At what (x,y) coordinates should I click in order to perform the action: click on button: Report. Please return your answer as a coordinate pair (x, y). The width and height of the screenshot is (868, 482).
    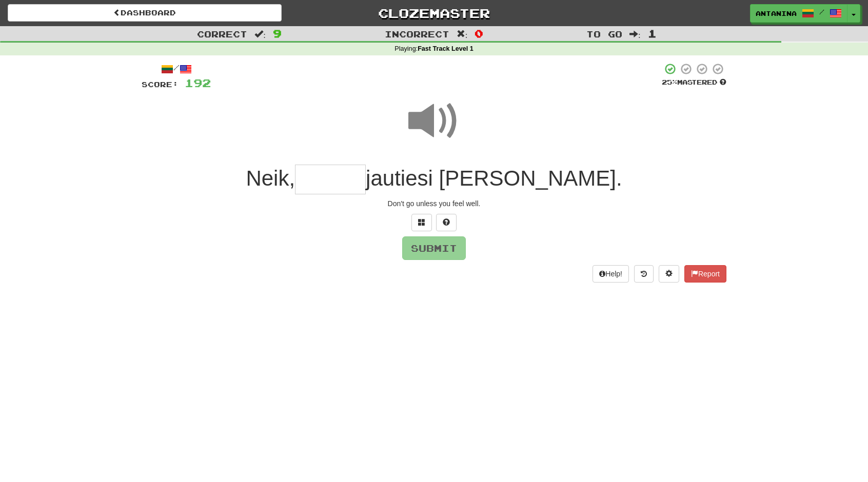
    Looking at the image, I should click on (705, 273).